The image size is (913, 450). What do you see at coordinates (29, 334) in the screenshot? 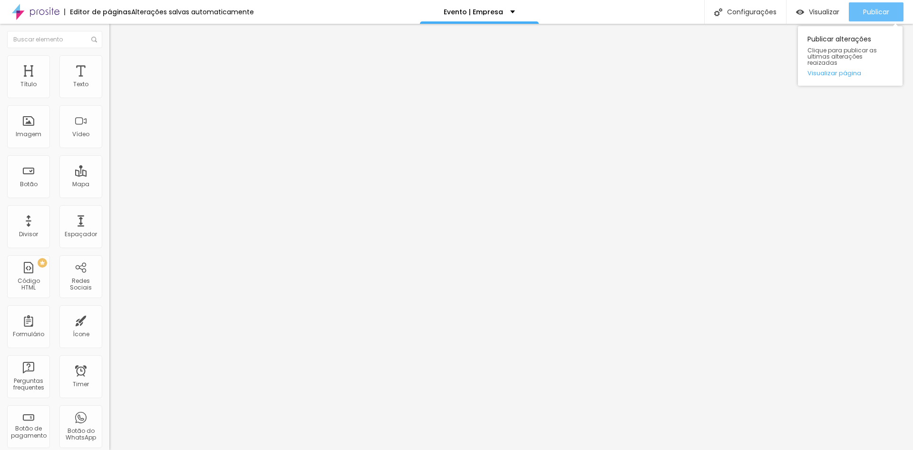
I see `div: Formulário` at bounding box center [29, 334].